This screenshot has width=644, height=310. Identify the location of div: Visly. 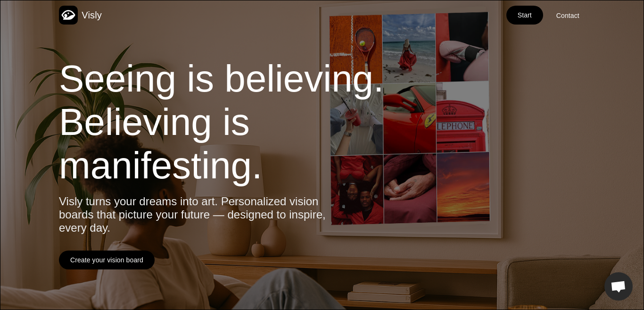
(91, 15).